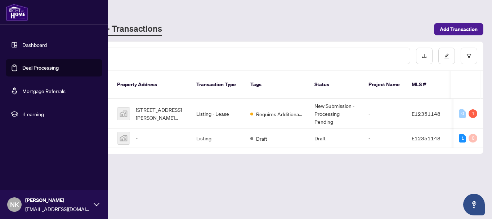 The image size is (492, 219). What do you see at coordinates (458, 29) in the screenshot?
I see `span: Add Transaction` at bounding box center [458, 29].